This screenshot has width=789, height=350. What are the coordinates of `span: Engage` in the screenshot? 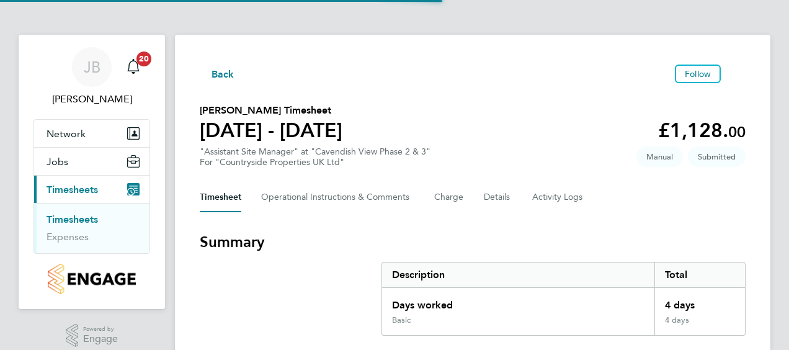 It's located at (100, 338).